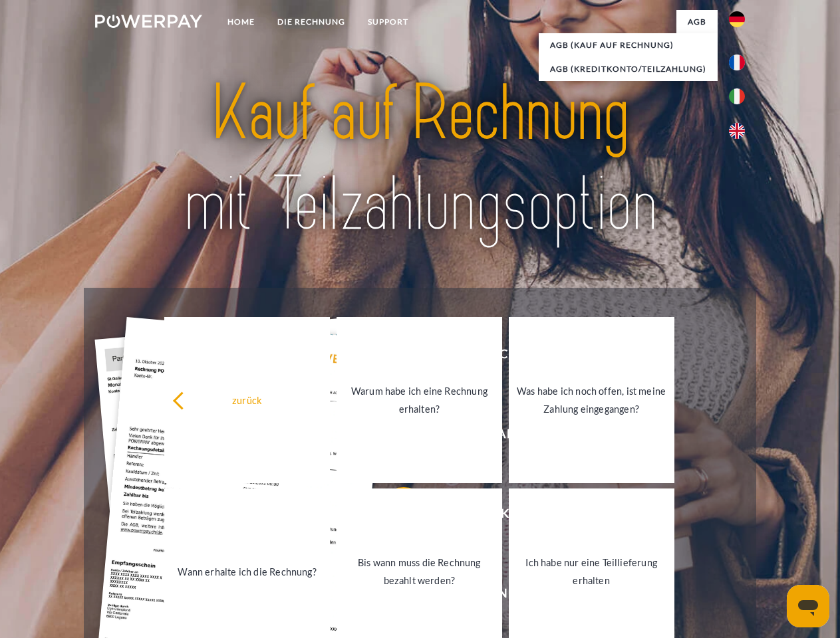  What do you see at coordinates (148, 22) in the screenshot?
I see `img: logo-powerpay-white.svg` at bounding box center [148, 22].